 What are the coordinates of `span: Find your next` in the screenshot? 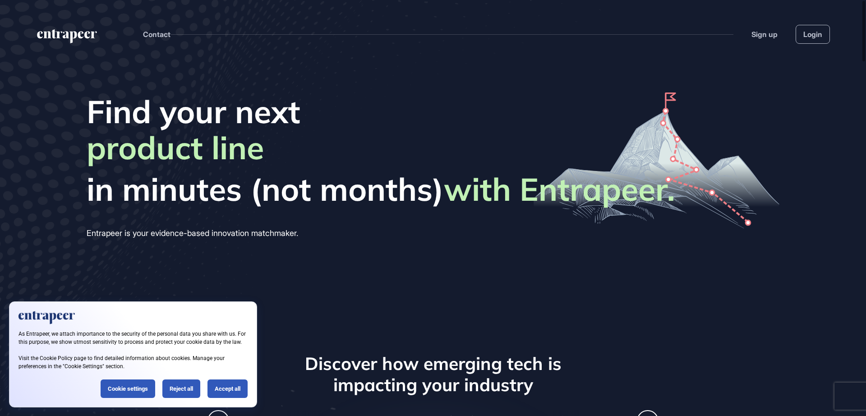 It's located at (381, 111).